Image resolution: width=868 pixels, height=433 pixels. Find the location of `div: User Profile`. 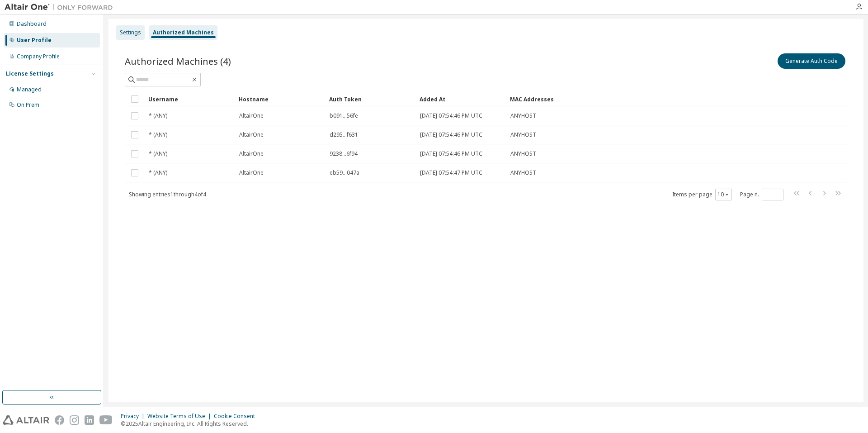

div: User Profile is located at coordinates (33, 41).